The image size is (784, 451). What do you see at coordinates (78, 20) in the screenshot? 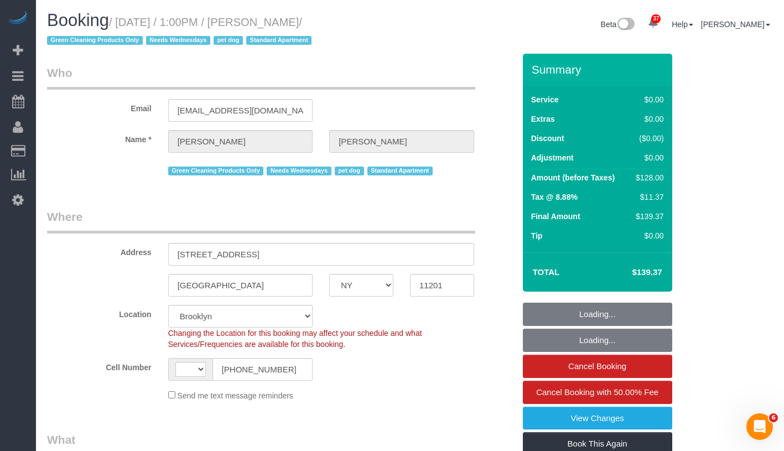
I see `span: Booking` at bounding box center [78, 20].